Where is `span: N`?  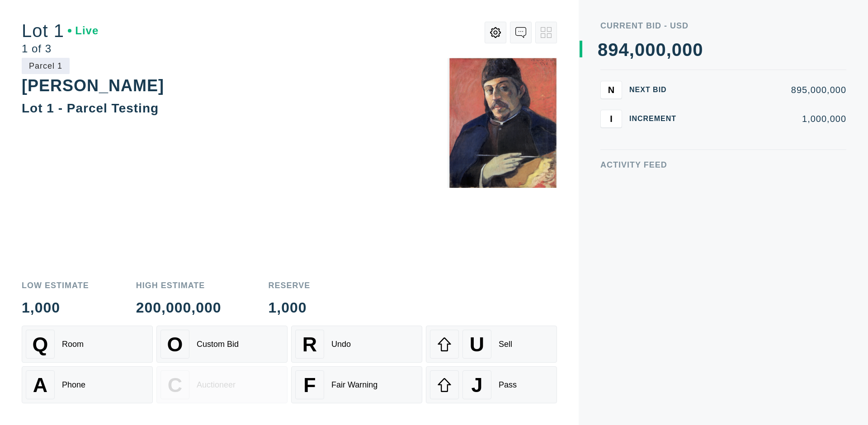 span: N is located at coordinates (611, 90).